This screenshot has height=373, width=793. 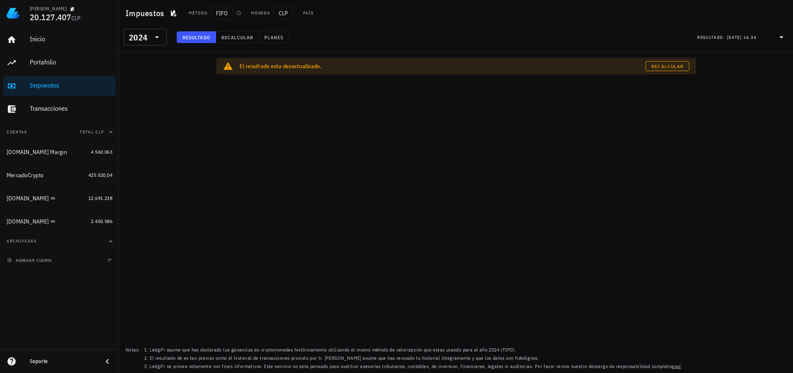 I want to click on span: Resultado, so click(x=196, y=37).